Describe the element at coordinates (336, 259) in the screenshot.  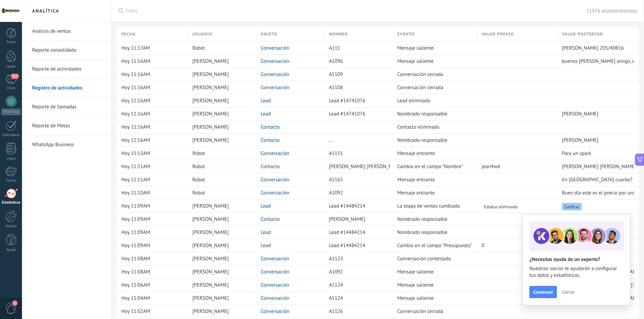
I see `span: A1123` at that location.